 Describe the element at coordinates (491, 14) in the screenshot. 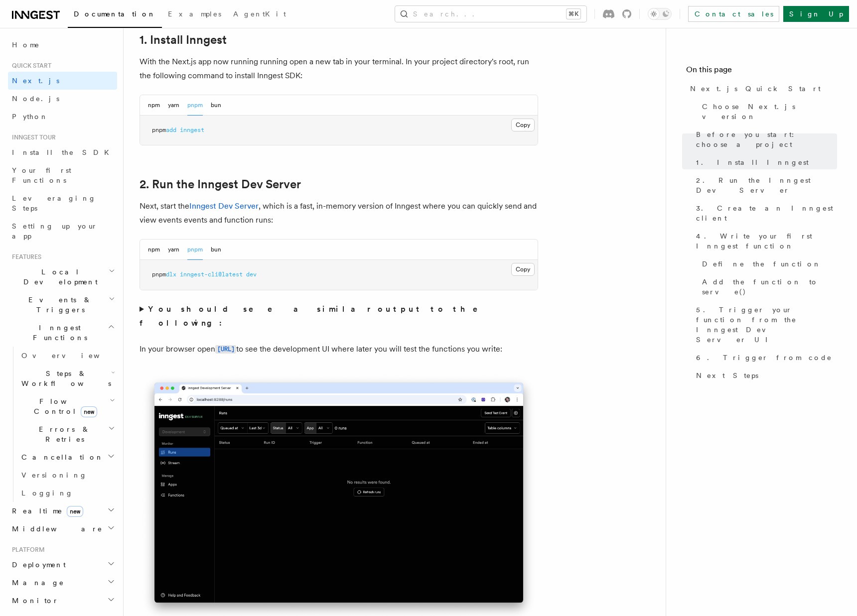

I see `button: Search...⌘K` at that location.